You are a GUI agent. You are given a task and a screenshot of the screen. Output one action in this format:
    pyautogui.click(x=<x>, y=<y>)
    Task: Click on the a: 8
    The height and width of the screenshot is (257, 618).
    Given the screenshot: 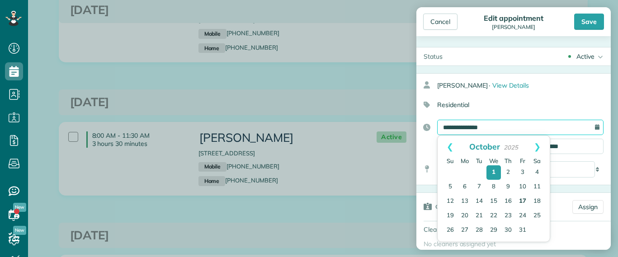 What is the action you would take?
    pyautogui.click(x=493, y=187)
    